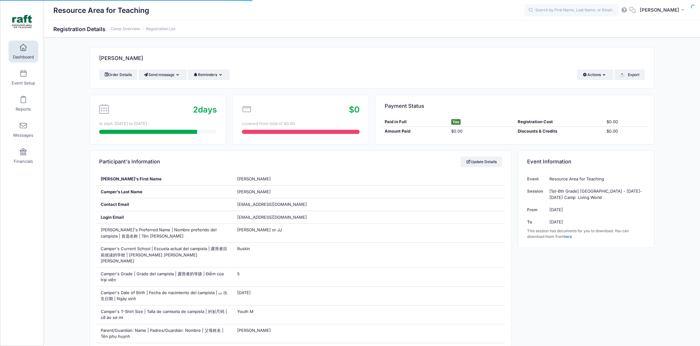 The image size is (700, 346). Describe the element at coordinates (209, 75) in the screenshot. I see `button: Reminders` at that location.